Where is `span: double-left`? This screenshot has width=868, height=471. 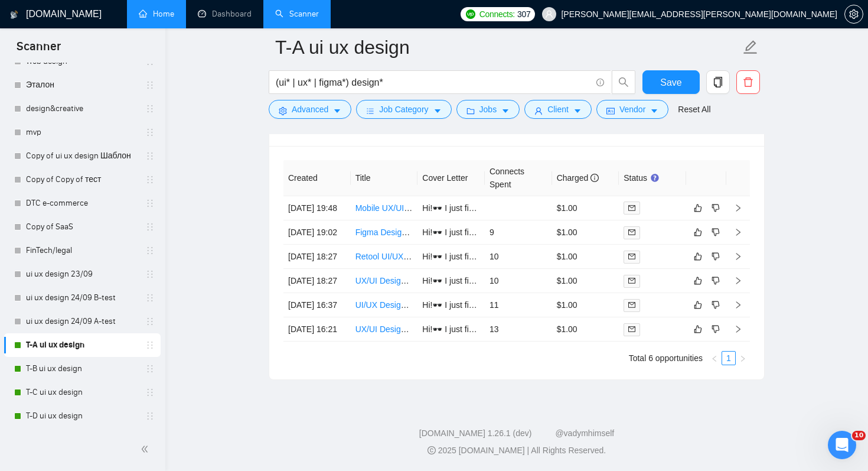
span: double-left is located at coordinates (146, 449).